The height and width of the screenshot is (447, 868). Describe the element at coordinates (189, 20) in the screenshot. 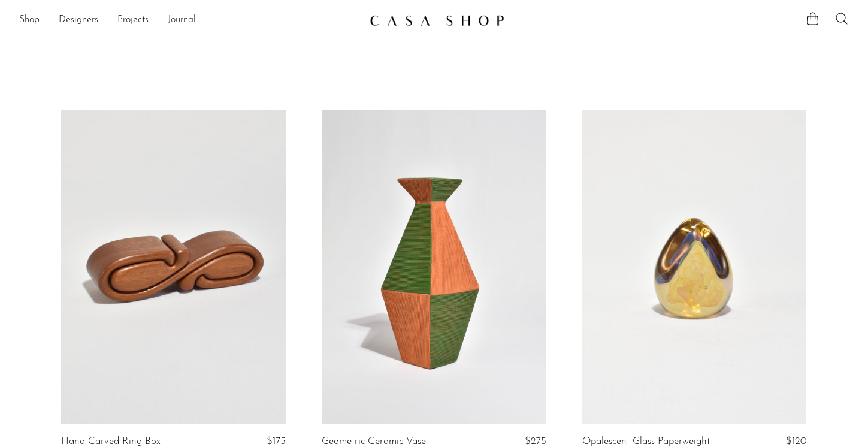

I see `ul: NEW HEADER MENU` at that location.